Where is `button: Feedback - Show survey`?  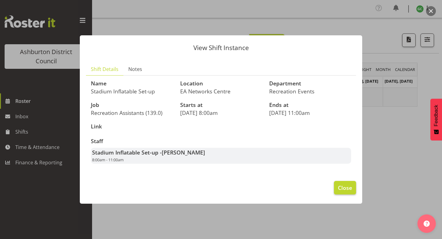 button: Feedback - Show survey is located at coordinates (436, 119).